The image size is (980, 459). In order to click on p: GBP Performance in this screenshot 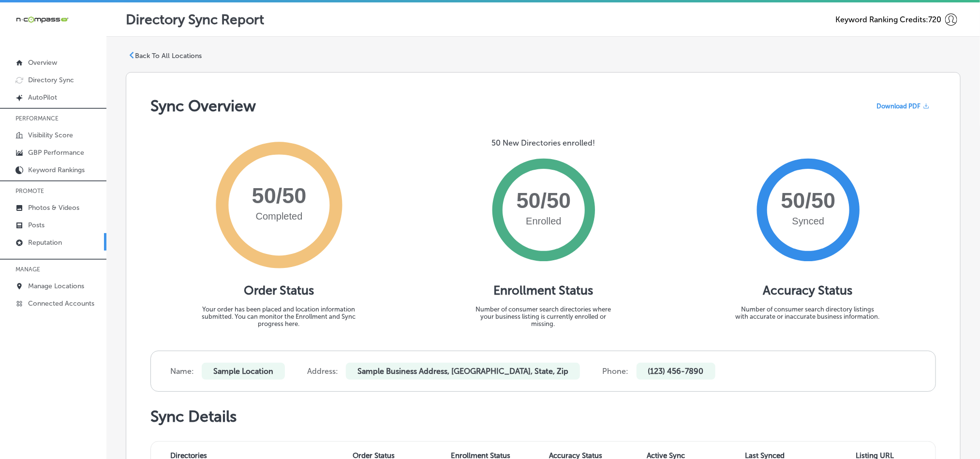, I will do `click(56, 152)`.